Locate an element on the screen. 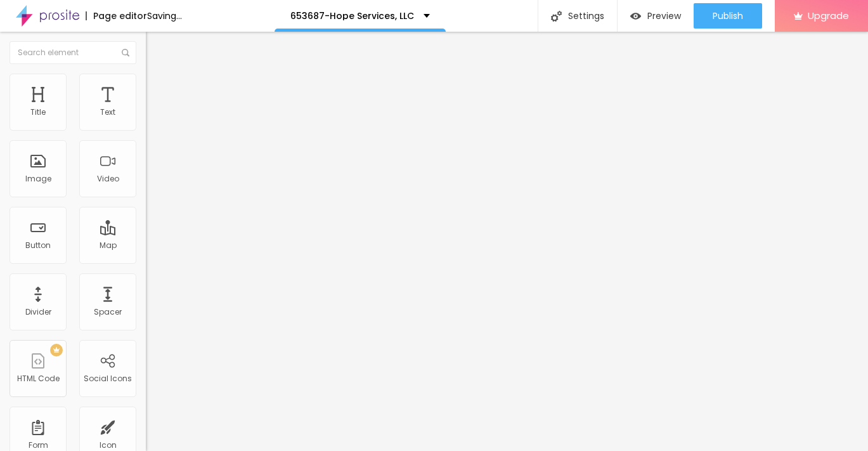  img: view-1.svg is located at coordinates (636, 16).